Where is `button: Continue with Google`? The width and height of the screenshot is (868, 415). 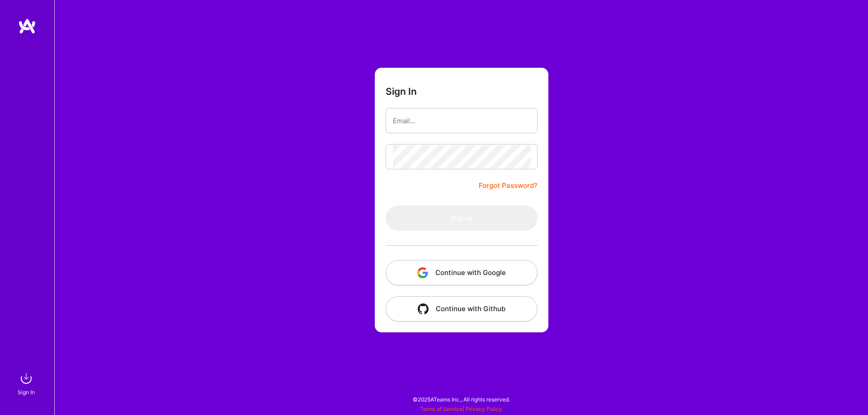
button: Continue with Google is located at coordinates (462, 273).